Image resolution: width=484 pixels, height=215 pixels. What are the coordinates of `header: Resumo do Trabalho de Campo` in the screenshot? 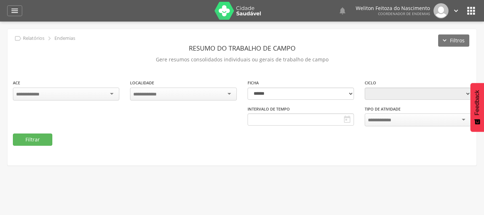 It's located at (242, 48).